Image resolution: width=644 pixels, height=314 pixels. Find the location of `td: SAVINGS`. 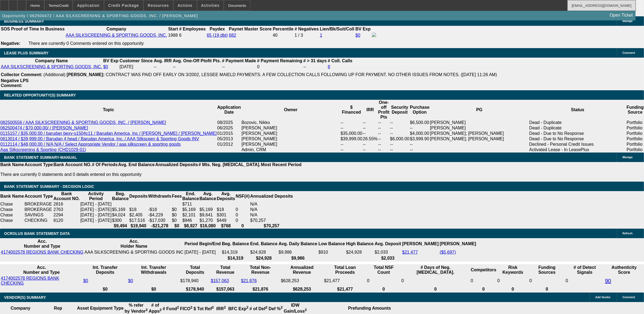

td: SAVINGS is located at coordinates (39, 215).